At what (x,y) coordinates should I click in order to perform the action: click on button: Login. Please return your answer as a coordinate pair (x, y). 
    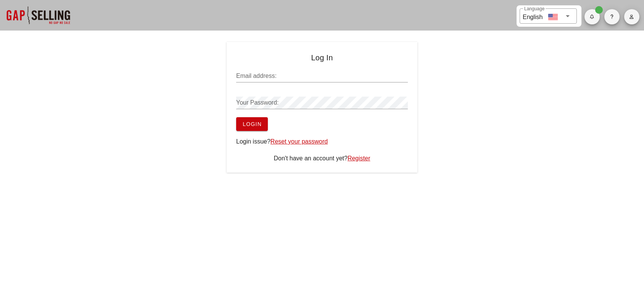
    Looking at the image, I should click on (252, 124).